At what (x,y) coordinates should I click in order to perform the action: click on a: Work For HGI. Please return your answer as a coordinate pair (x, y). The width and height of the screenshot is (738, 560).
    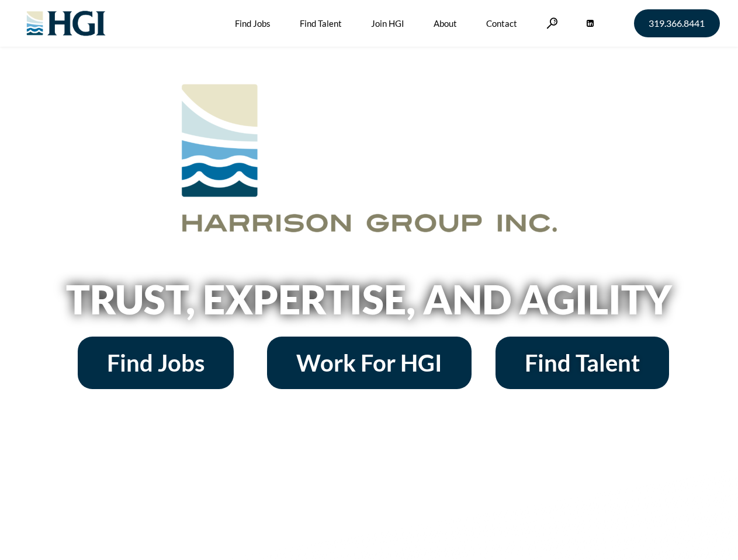
    Looking at the image, I should click on (369, 363).